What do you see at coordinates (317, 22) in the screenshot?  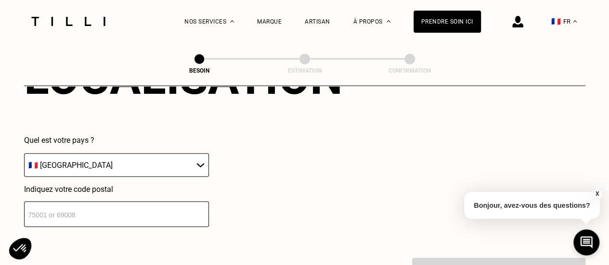 I see `a: Artisan` at bounding box center [317, 22].